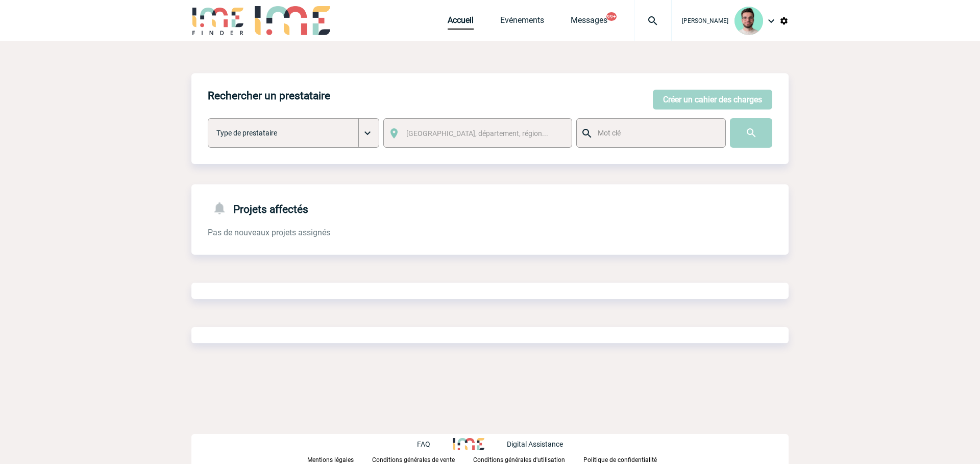 Image resolution: width=980 pixels, height=464 pixels. Describe the element at coordinates (655, 133) in the screenshot. I see `input: Mot clé` at that location.